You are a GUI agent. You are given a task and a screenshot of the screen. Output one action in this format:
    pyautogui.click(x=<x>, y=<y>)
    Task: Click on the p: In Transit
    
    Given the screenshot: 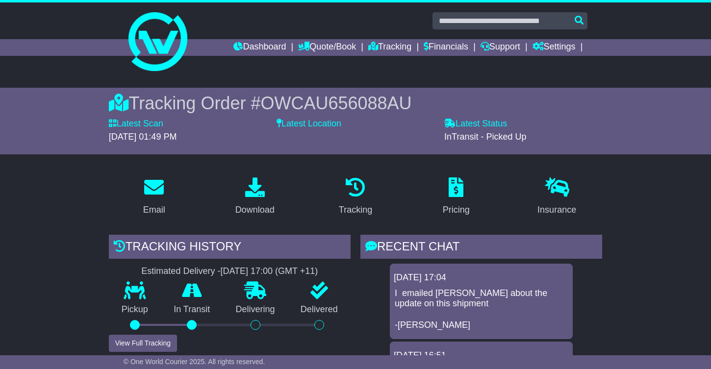 What is the action you would take?
    pyautogui.click(x=192, y=310)
    